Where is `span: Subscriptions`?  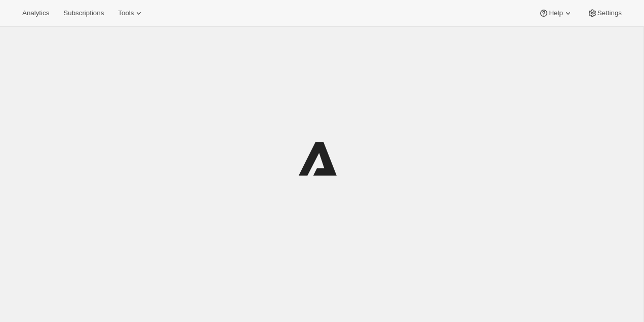
span: Subscriptions is located at coordinates (84, 13).